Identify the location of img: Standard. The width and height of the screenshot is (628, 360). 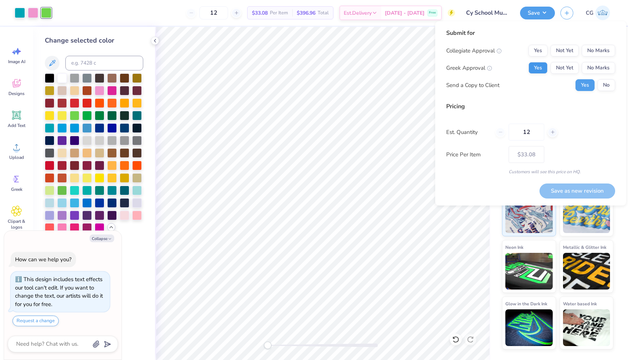
(529, 215).